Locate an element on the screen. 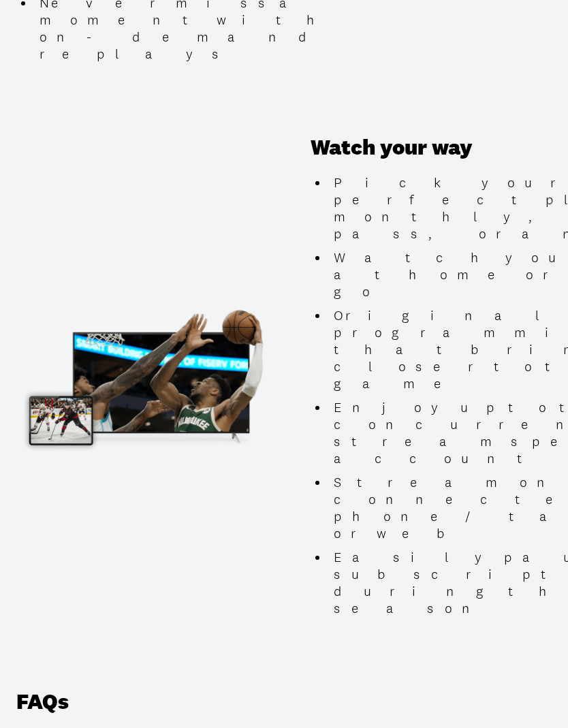  img: Promotional Image is located at coordinates (153, 378).